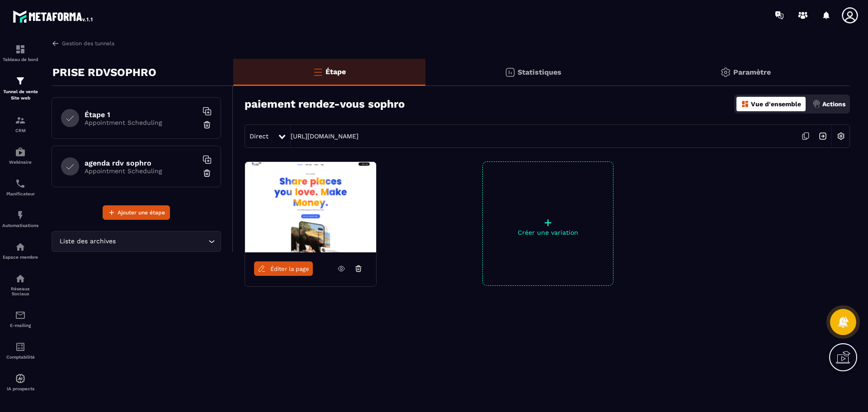 The image size is (868, 412). Describe the element at coordinates (539, 72) in the screenshot. I see `p: Statistiques` at that location.